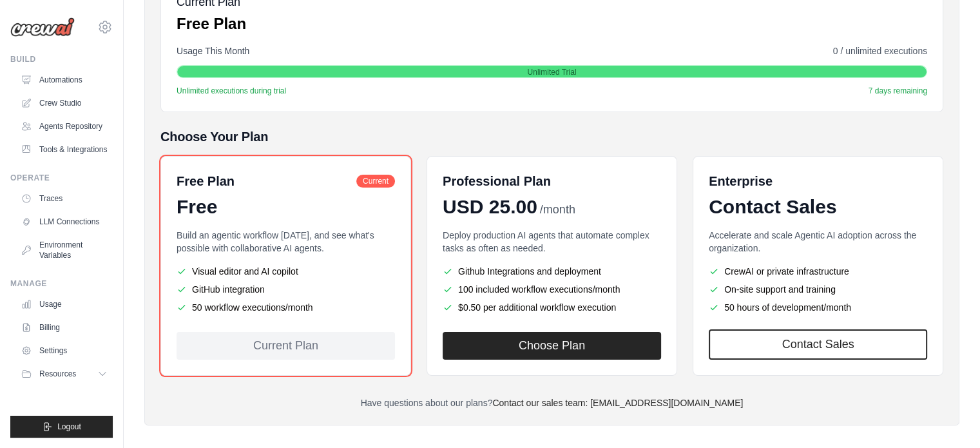 The image size is (980, 448). I want to click on a: Tools & Integrations, so click(64, 149).